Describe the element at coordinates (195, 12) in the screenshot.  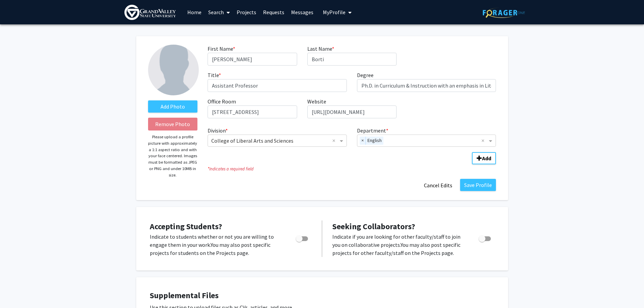
I see `a: Home` at that location.